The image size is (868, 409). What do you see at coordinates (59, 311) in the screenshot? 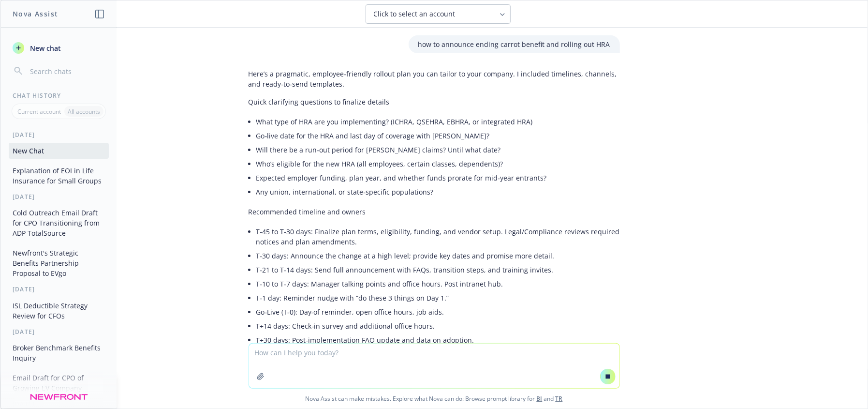
I see `button: ISL Deductible Strategy Review for CFOs` at bounding box center [59, 311].